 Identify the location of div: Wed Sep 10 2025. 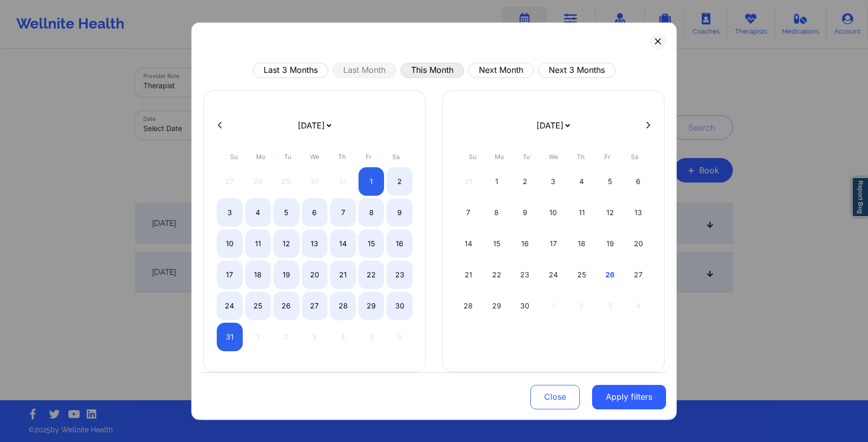
(553, 212).